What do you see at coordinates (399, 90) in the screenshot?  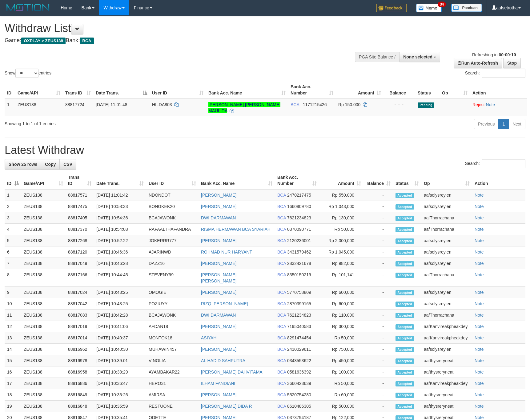 I see `th: Balance` at bounding box center [399, 90].